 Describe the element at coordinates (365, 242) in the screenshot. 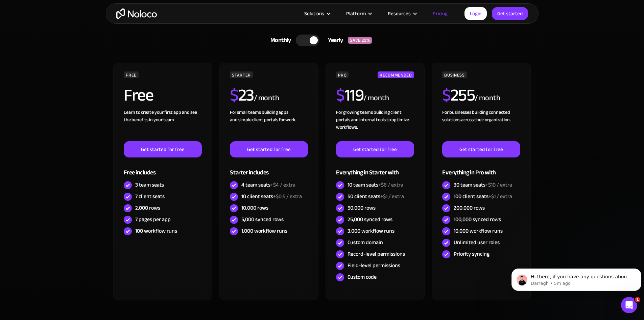

I see `div: Custom domain` at that location.